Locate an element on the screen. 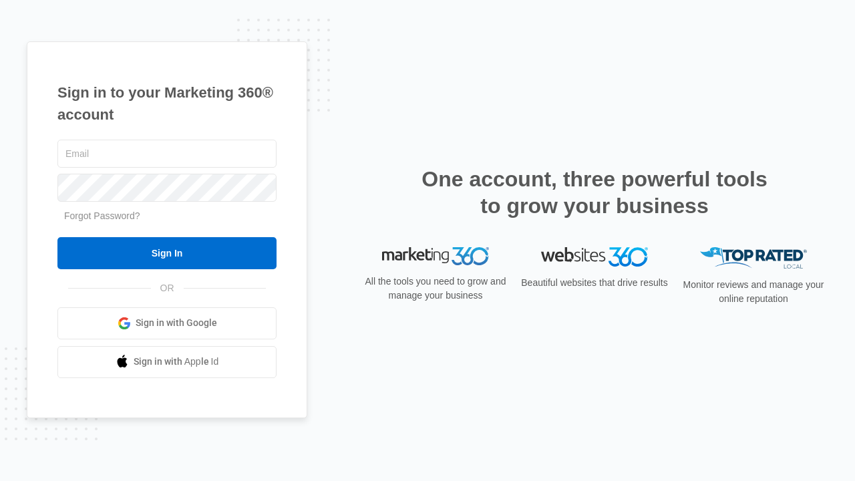 This screenshot has width=855, height=481. span: OR is located at coordinates (167, 288).